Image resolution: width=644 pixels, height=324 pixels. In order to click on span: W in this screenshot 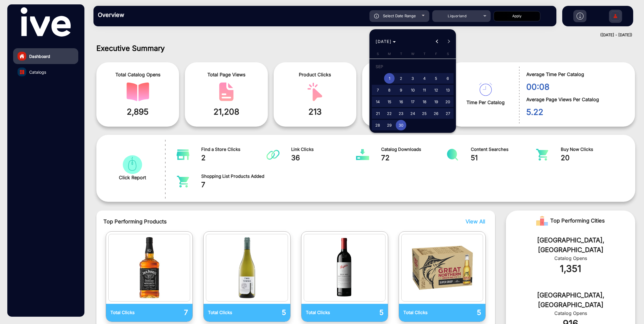, I will do `click(413, 54)`.